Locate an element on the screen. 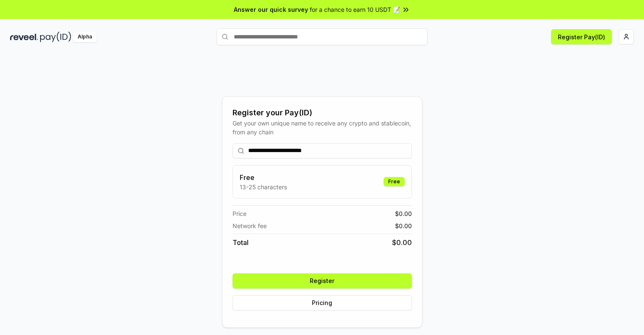  button: Pricing is located at coordinates (322, 303).